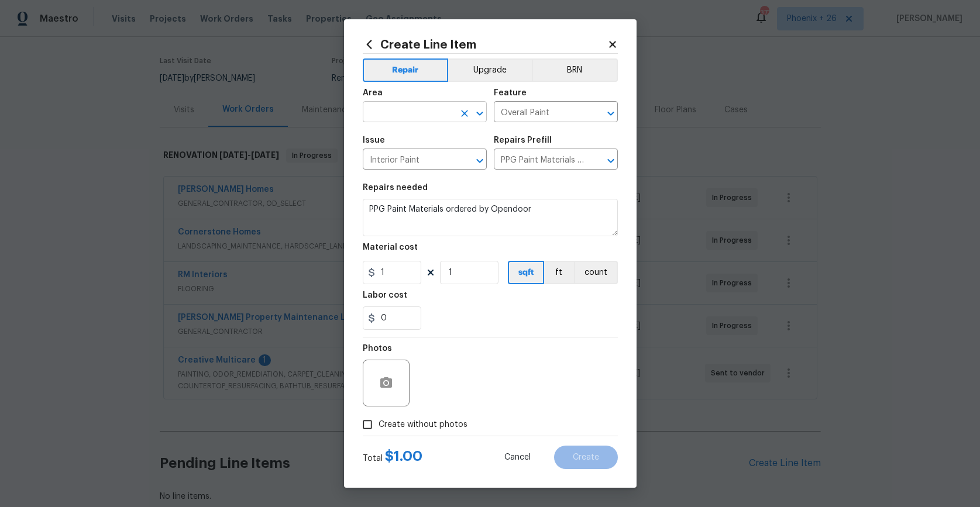 This screenshot has height=507, width=980. I want to click on span: $ 1.00, so click(404, 456).